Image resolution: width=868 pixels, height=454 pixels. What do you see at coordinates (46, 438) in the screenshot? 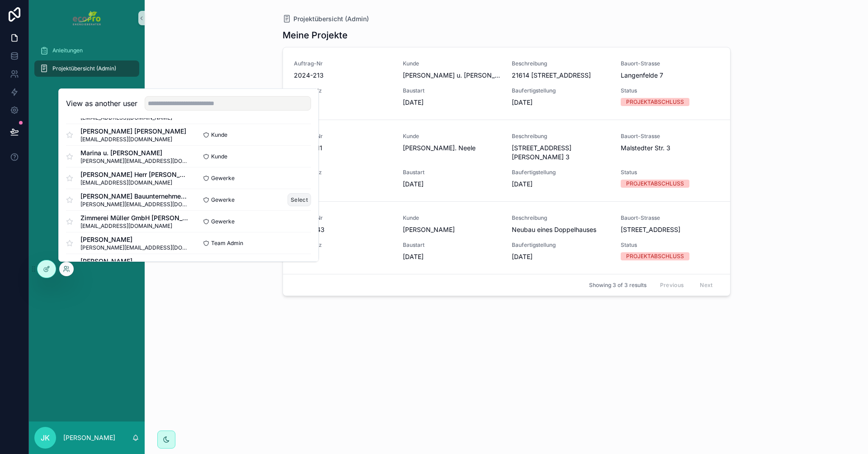
I see `span: JK` at bounding box center [46, 438].